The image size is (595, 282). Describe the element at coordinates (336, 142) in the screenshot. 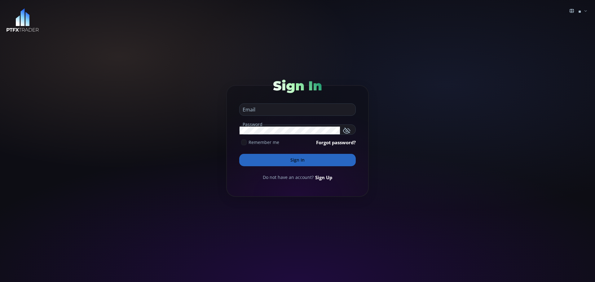

I see `a: Forgot password?` at that location.